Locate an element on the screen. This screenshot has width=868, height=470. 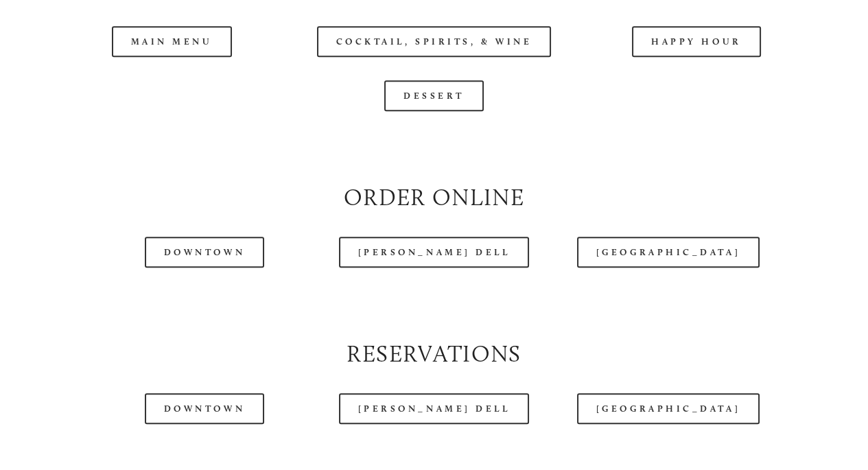
h2: Order Online is located at coordinates (434, 197).